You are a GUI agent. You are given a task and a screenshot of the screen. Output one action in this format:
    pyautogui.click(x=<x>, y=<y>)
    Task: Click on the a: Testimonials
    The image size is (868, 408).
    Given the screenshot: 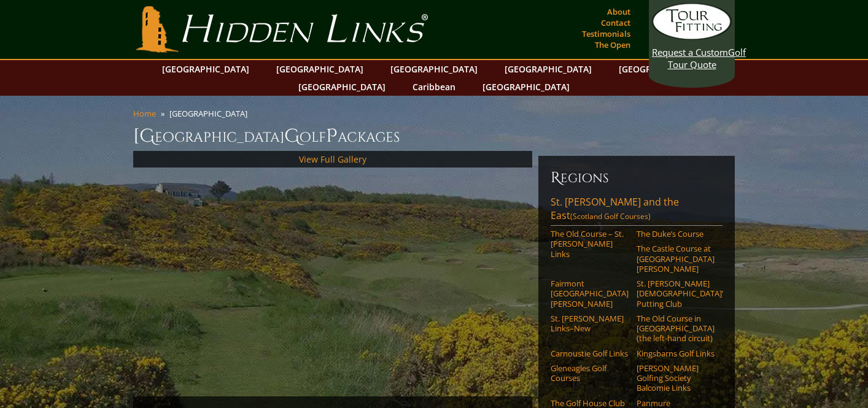 What is the action you would take?
    pyautogui.click(x=606, y=34)
    